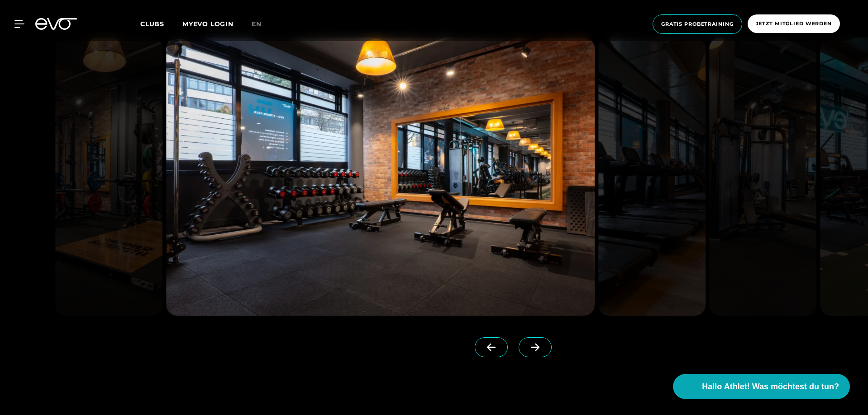 The width and height of the screenshot is (868, 415). What do you see at coordinates (152, 23) in the screenshot?
I see `span: Clubs` at bounding box center [152, 23].